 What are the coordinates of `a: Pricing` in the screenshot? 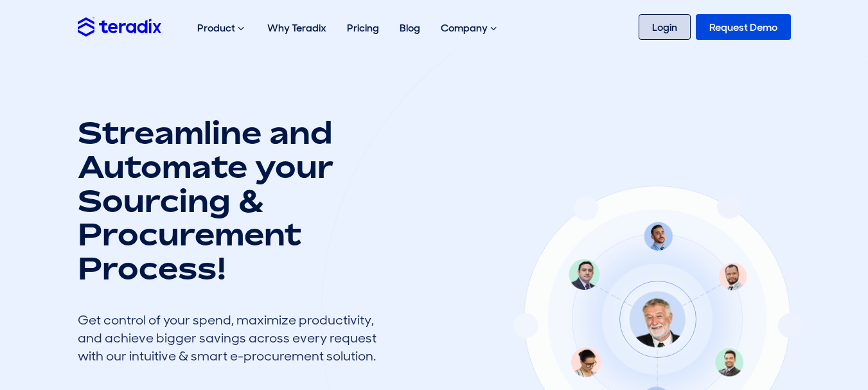 It's located at (363, 28).